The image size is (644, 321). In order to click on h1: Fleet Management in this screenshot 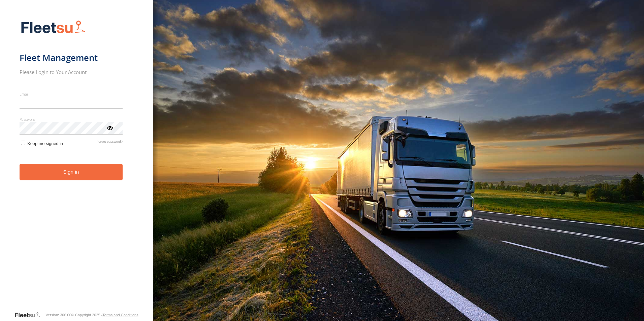, I will do `click(72, 57)`.